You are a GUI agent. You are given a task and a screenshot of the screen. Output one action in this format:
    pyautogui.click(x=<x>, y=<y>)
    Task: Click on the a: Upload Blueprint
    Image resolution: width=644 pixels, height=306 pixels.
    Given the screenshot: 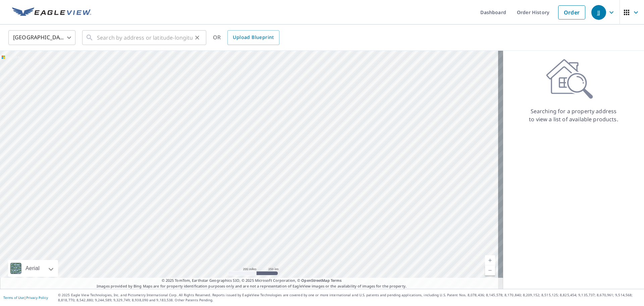 What is the action you would take?
    pyautogui.click(x=253, y=38)
    